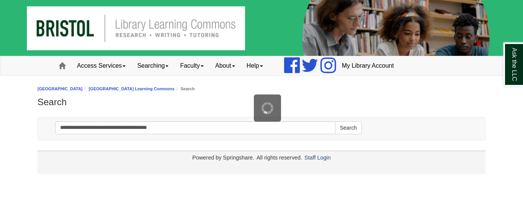  What do you see at coordinates (255, 66) in the screenshot?
I see `a: Help` at bounding box center [255, 66].